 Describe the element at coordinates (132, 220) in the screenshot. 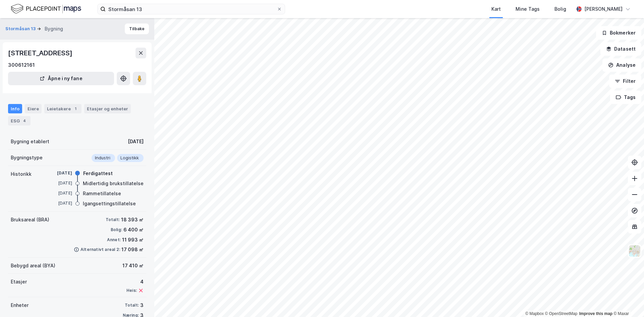

I see `div: 18 393 ㎡` at that location.